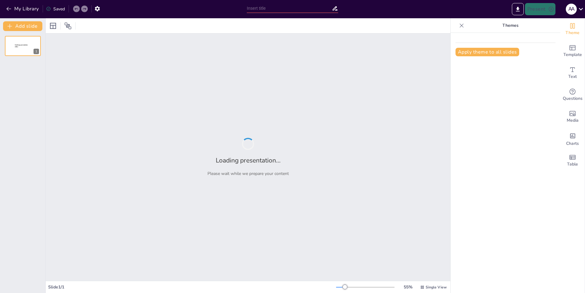  What do you see at coordinates (572, 117) in the screenshot?
I see `div: Add images, graphics, shapes or video` at bounding box center [572, 117].